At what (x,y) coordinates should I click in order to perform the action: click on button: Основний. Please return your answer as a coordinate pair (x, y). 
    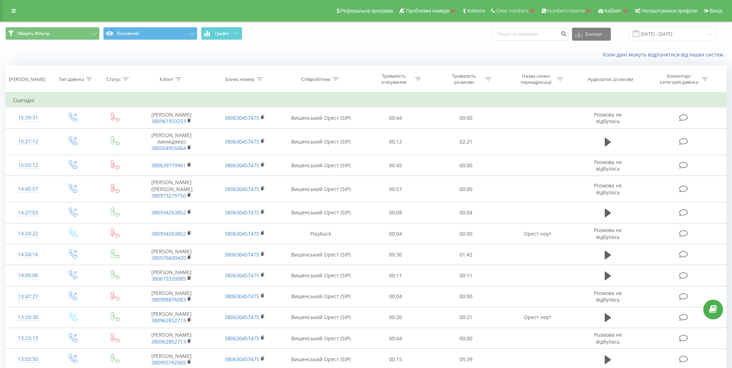
    Looking at the image, I should click on (150, 33).